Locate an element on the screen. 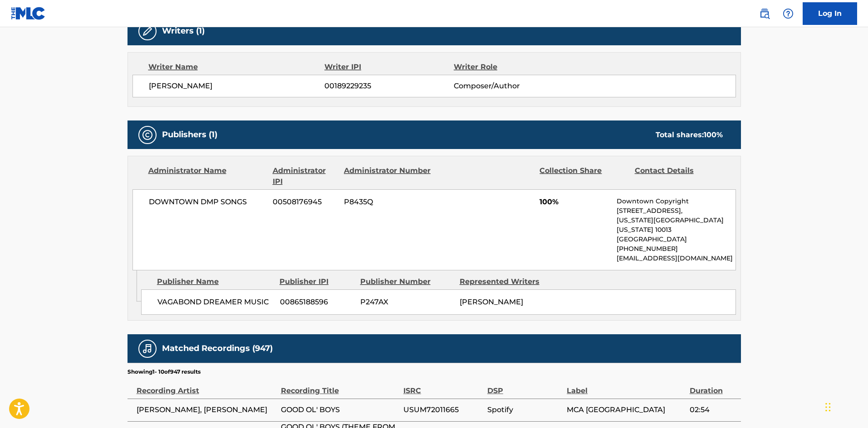 The image size is (868, 428). div: Writer IPI is located at coordinates (389, 67).